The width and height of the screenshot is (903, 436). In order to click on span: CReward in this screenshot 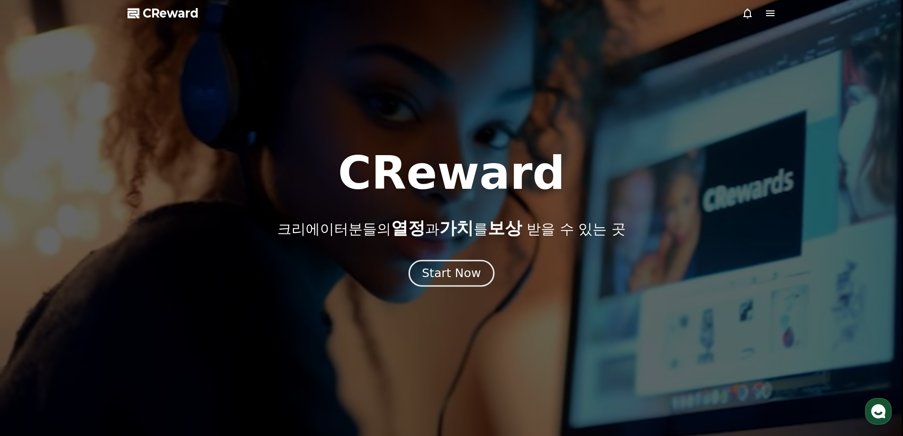, I will do `click(171, 13)`.